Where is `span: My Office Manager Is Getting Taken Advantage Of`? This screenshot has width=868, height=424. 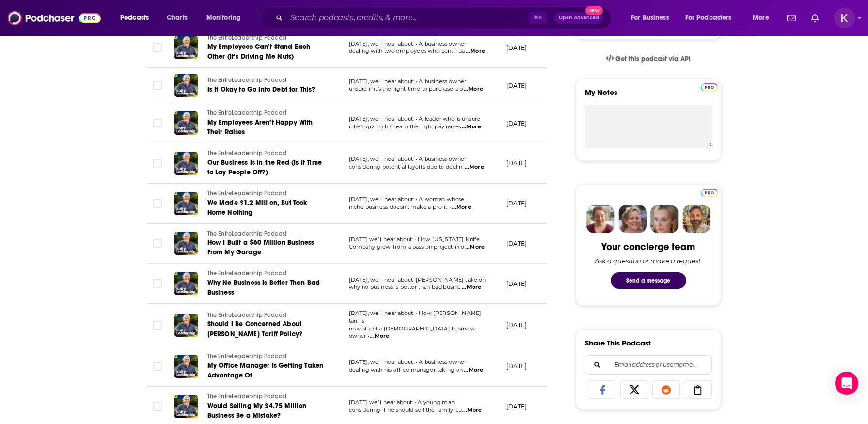
span: My Office Manager Is Getting Taken Advantage Of is located at coordinates (265, 371).